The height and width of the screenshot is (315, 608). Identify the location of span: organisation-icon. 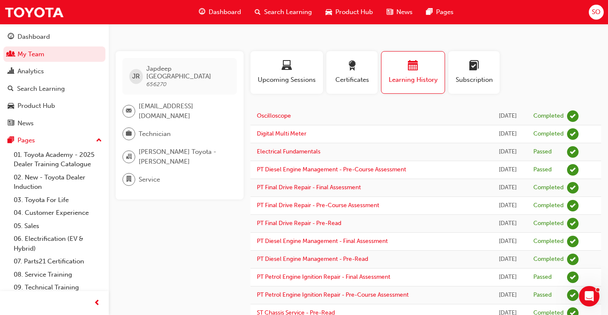
(129, 157).